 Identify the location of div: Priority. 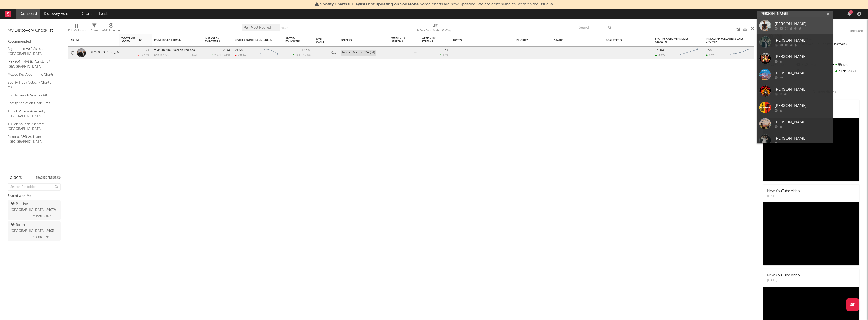
(527, 40).